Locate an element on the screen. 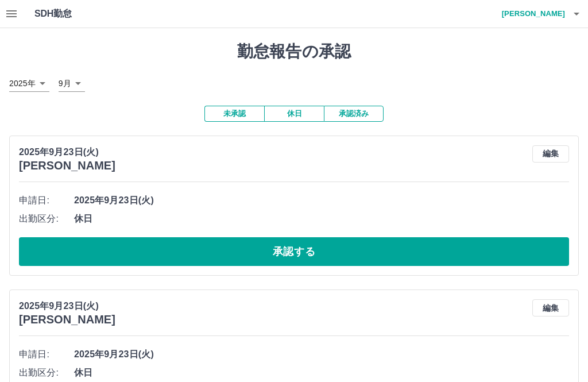 This screenshot has height=382, width=588. div: 9月 is located at coordinates (72, 83).